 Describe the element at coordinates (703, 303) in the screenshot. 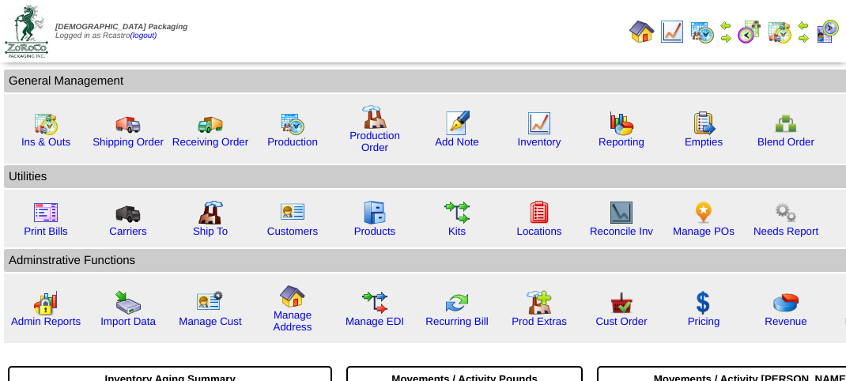

I see `img: dollar.gif` at that location.